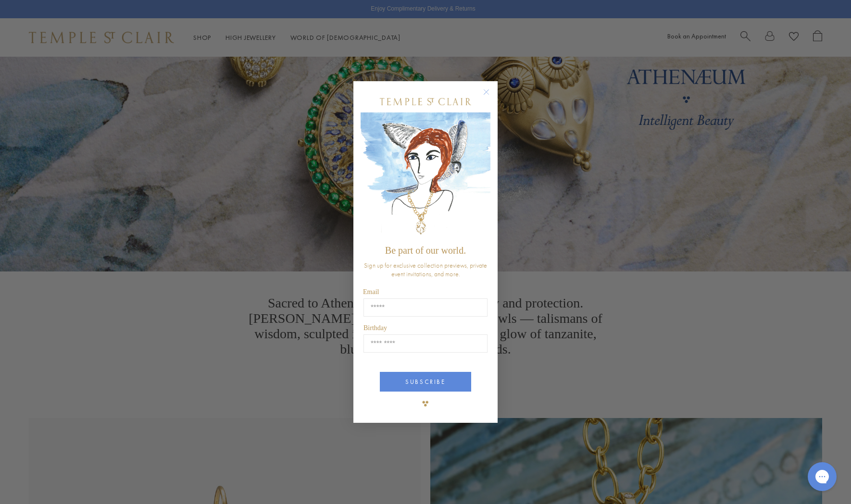  I want to click on span: Be part of our world., so click(425, 250).